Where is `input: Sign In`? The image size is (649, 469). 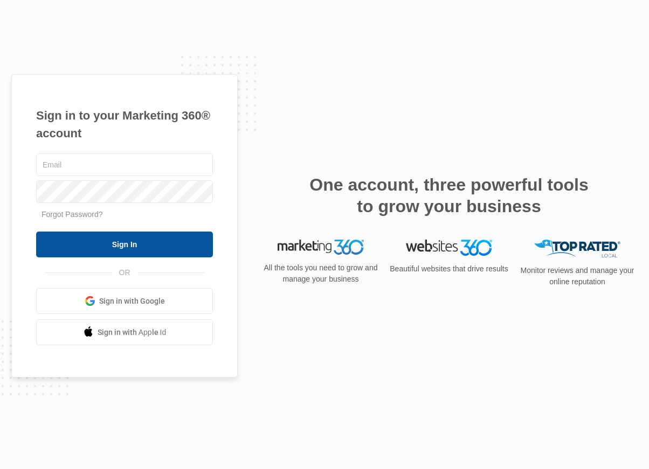
input: Sign In is located at coordinates (124, 245).